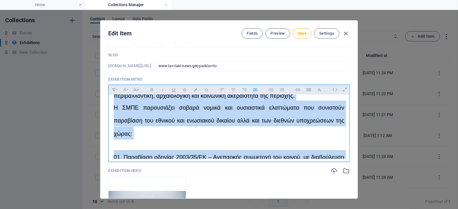 The width and height of the screenshot is (458, 209). I want to click on button: Underline (Ctrl+U), so click(174, 90).